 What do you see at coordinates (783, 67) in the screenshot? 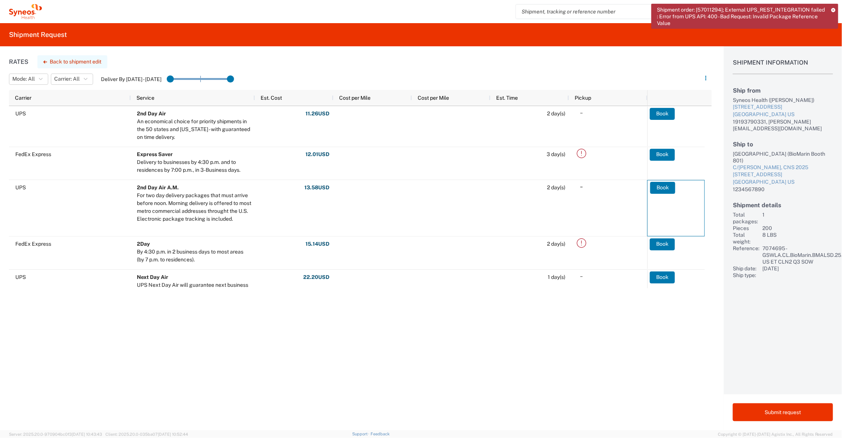
I see `h1: Shipment Information` at bounding box center [783, 67].